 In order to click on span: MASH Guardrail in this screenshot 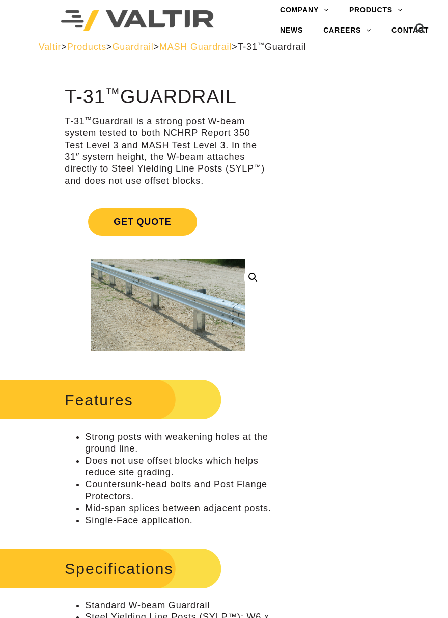, I will do `click(195, 47)`.